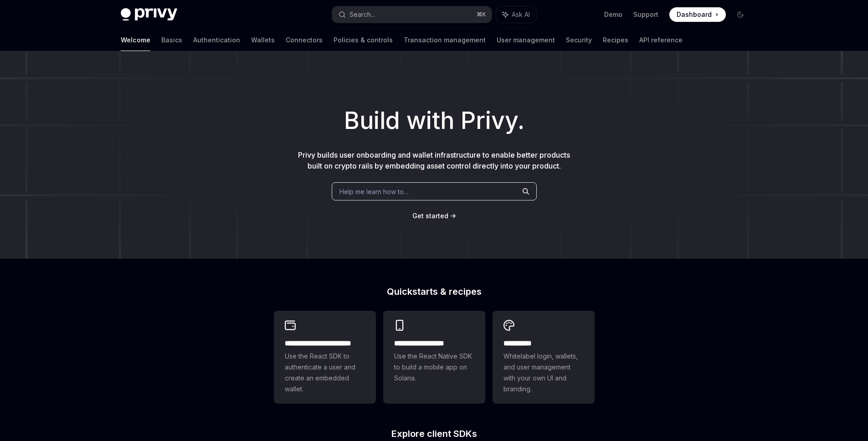 The image size is (868, 441). I want to click on h2: Explore client SDKs, so click(434, 433).